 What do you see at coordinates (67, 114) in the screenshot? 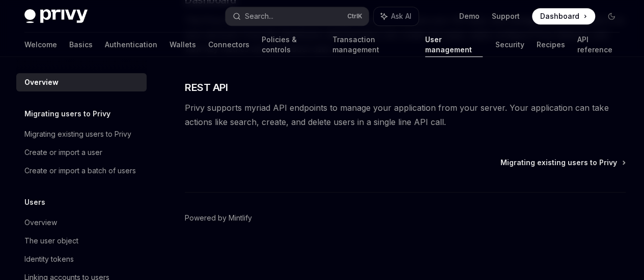
I see `h5: Migrating users to Privy` at bounding box center [67, 114].